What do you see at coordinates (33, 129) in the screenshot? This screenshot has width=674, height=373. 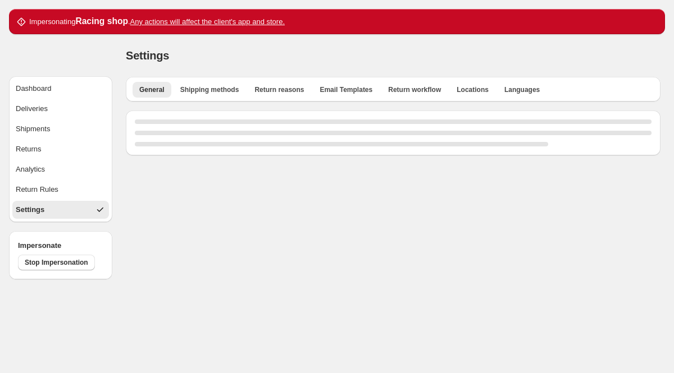 I see `div: Shipments` at bounding box center [33, 129].